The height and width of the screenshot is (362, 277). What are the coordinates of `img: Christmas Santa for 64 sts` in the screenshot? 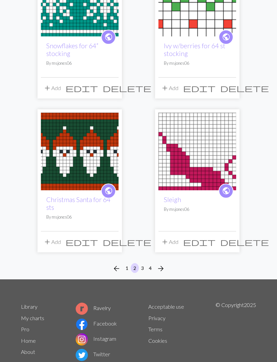 It's located at (80, 152).